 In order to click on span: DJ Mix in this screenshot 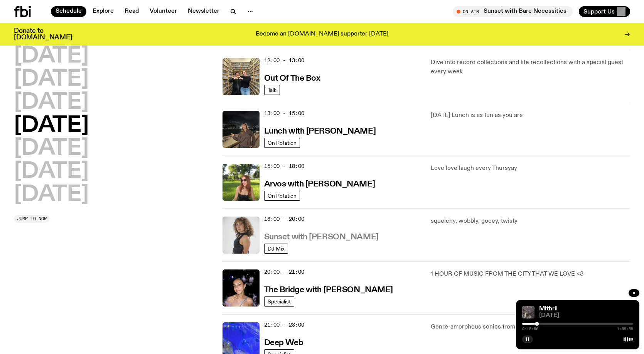, I will do `click(276, 248)`.